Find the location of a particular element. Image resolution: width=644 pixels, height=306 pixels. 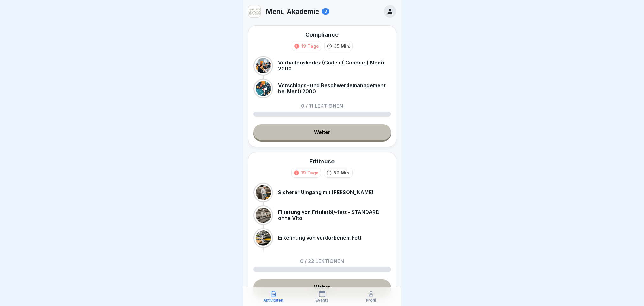

p: Erkennung von verdorbenem Fett is located at coordinates (320, 238).